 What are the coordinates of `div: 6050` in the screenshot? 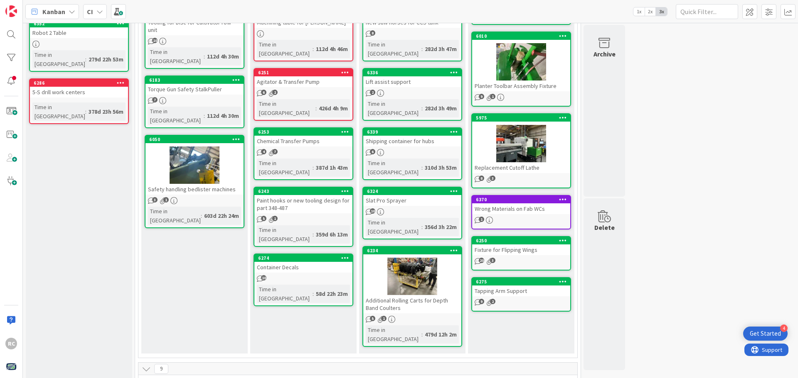 It's located at (194, 140).